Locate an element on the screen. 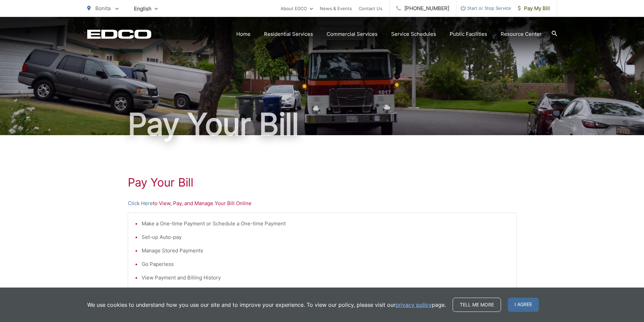  a: Residential Services is located at coordinates (288, 34).